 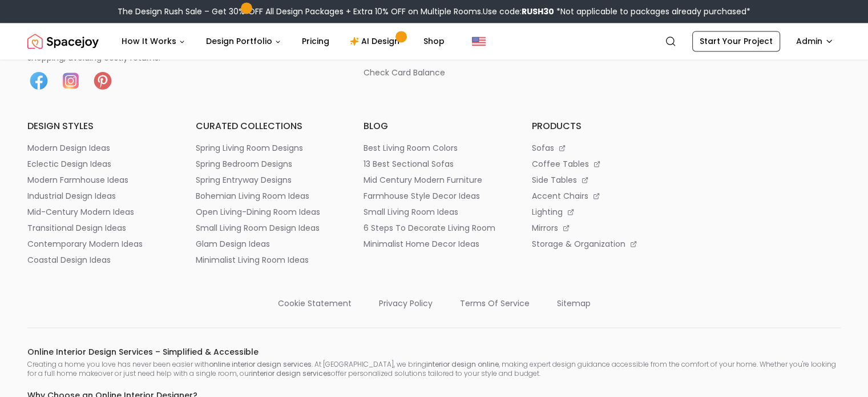 What do you see at coordinates (434, 41) in the screenshot?
I see `nav: Global` at bounding box center [434, 41].